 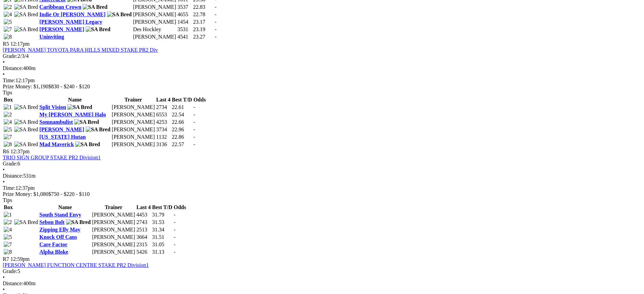 What do you see at coordinates (322, 86) in the screenshot?
I see `div: Prize Money: $1,190` at bounding box center [322, 86].